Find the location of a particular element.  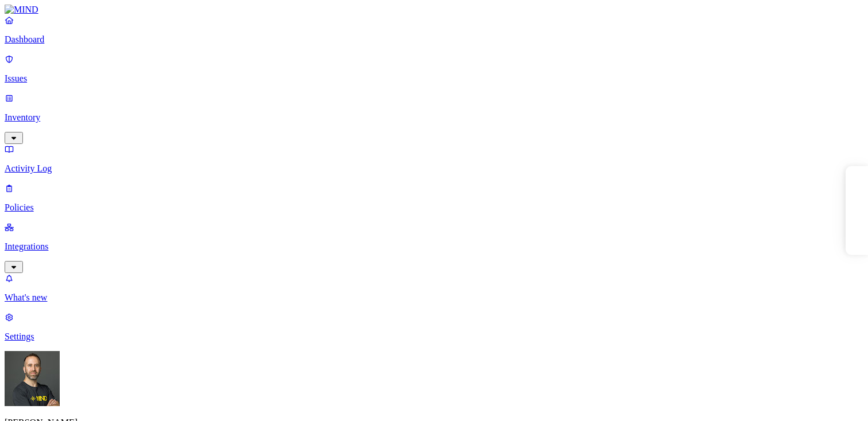

a: Inventory is located at coordinates (434, 117).